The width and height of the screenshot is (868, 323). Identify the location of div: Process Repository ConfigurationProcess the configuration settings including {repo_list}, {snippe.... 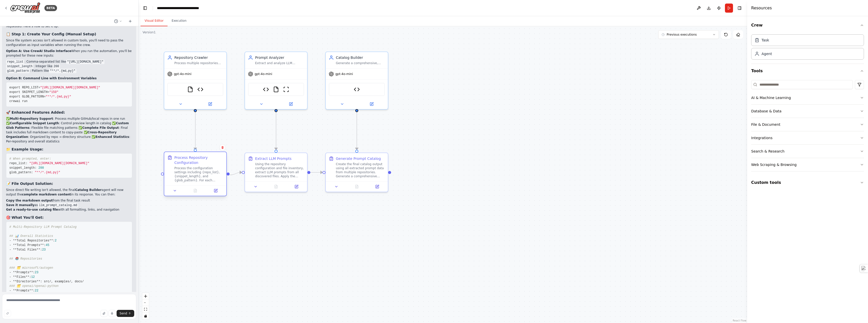
(195, 175).